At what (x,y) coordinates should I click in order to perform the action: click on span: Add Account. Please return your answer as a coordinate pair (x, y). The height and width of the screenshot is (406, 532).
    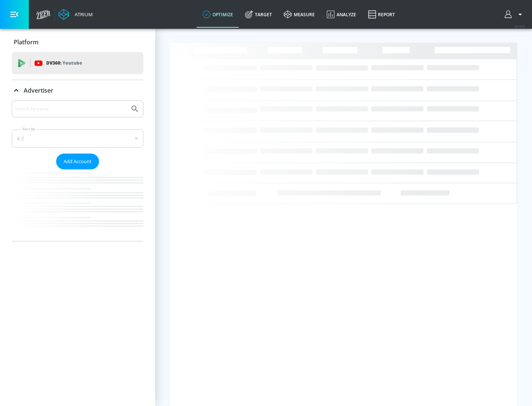
    Looking at the image, I should click on (78, 161).